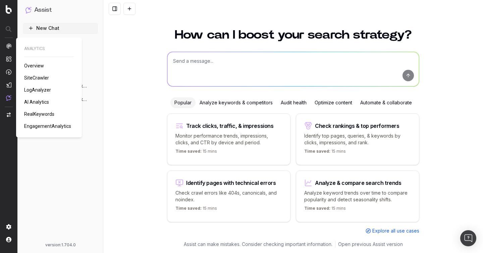  What do you see at coordinates (358, 139) in the screenshot?
I see `p: Identify top pages, queries, & keywords by clicks, impressions, and rank.` at bounding box center [358, 139].